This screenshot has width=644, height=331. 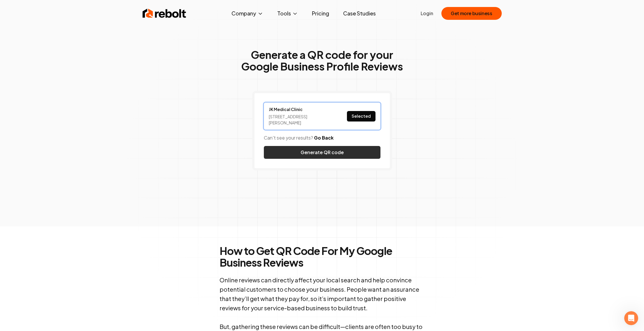 What do you see at coordinates (301, 109) in the screenshot?
I see `a: JK Medical Clinic` at bounding box center [301, 109].